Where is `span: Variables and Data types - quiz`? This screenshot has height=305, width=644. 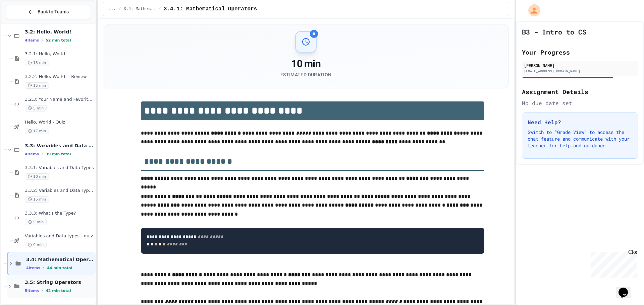
span: Variables and Data types - quiz is located at coordinates (60, 236).